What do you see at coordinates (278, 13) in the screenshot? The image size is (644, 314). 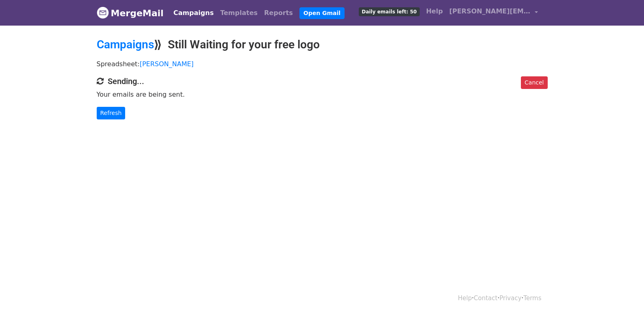 I see `a: Reports` at bounding box center [278, 13].